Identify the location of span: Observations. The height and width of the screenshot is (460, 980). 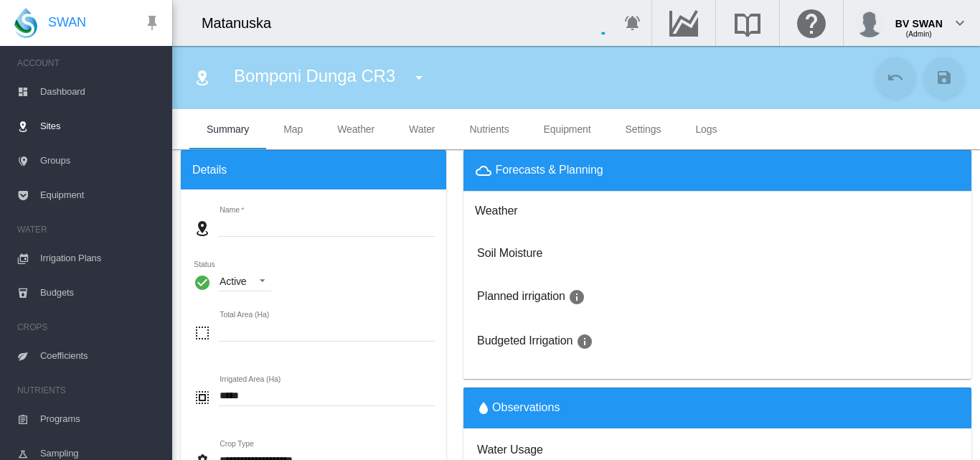
(518, 407).